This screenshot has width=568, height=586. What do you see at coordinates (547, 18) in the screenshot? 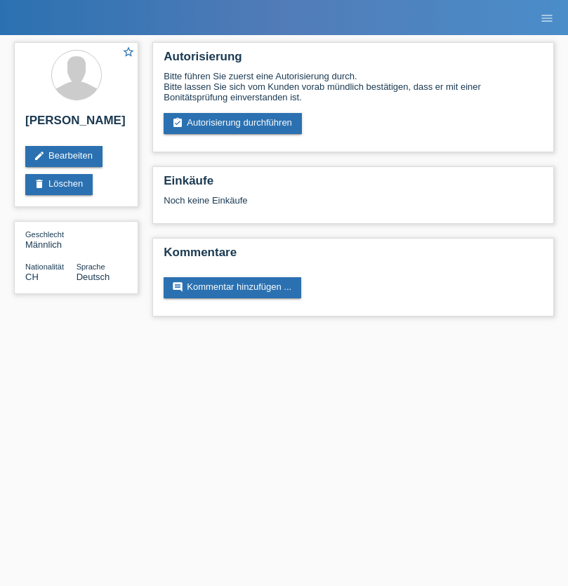
I see `i: menu` at bounding box center [547, 18].